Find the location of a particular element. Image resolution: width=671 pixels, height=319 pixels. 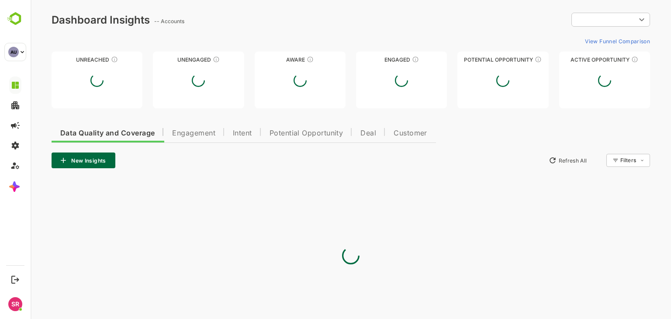

div: These accounts have open opportunities which might be at any of the Sales Stages is located at coordinates (604, 59).